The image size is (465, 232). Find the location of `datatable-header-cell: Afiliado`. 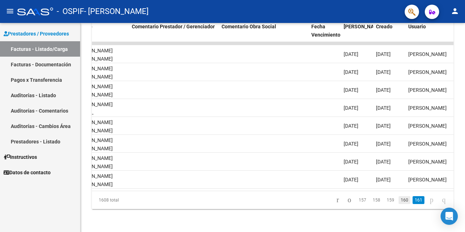

datatable-header-cell: Afiliado is located at coordinates (100, 35).